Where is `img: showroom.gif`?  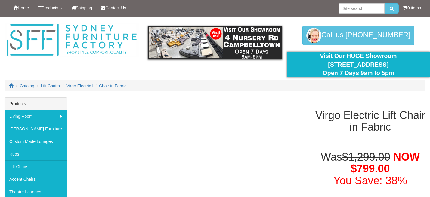 img: showroom.gif is located at coordinates (215, 43).